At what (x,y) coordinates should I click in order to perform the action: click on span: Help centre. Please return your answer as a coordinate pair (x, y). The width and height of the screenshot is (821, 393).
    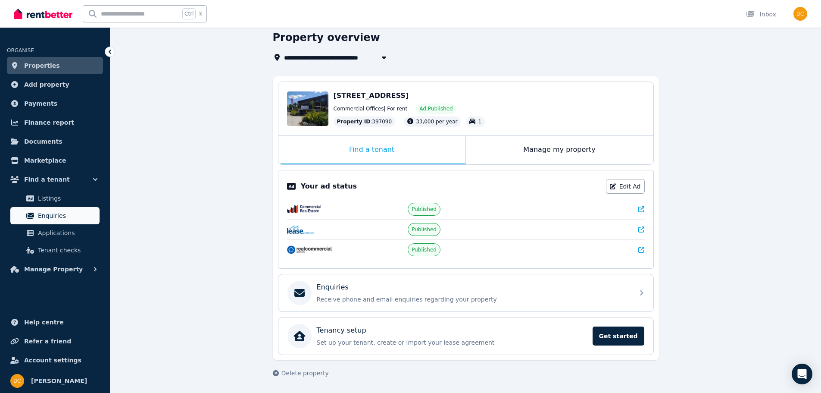
    Looking at the image, I should click on (44, 322).